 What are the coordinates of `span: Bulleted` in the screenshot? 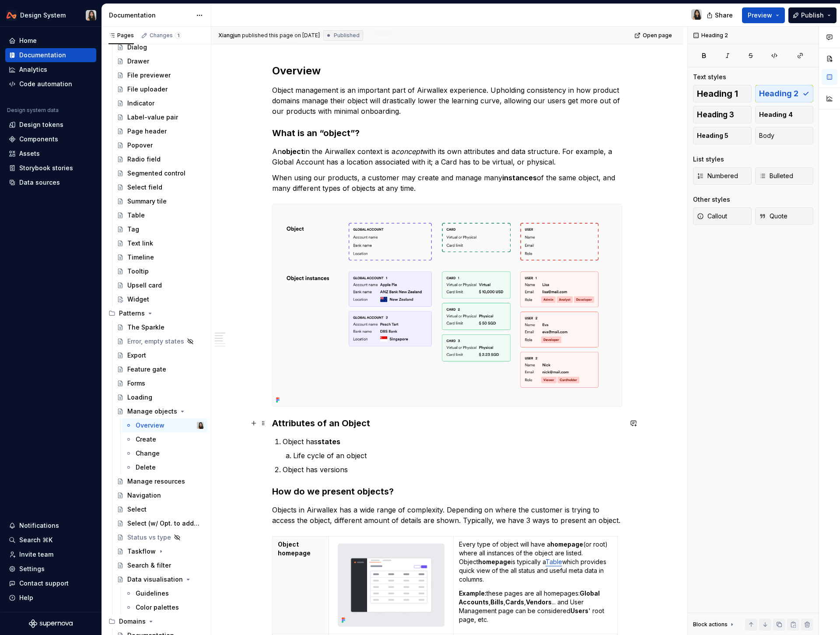 It's located at (776, 176).